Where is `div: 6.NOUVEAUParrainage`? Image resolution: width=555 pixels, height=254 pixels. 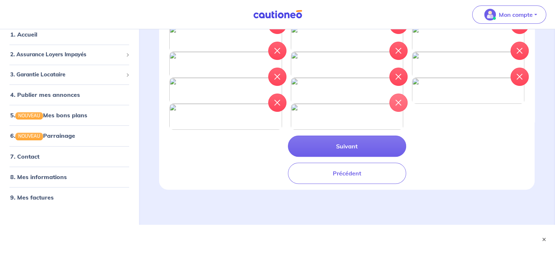 div: 6.NOUVEAUParrainage is located at coordinates (69, 135).